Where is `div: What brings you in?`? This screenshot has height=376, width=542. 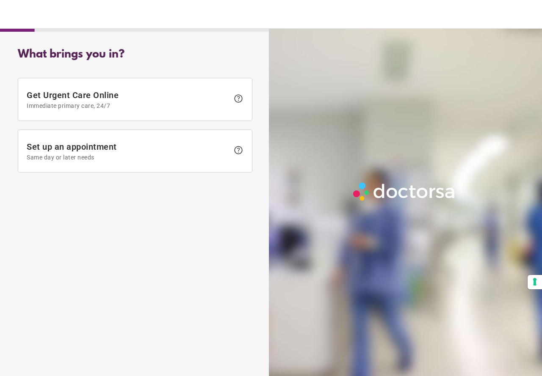 div: What brings you in? is located at coordinates (135, 55).